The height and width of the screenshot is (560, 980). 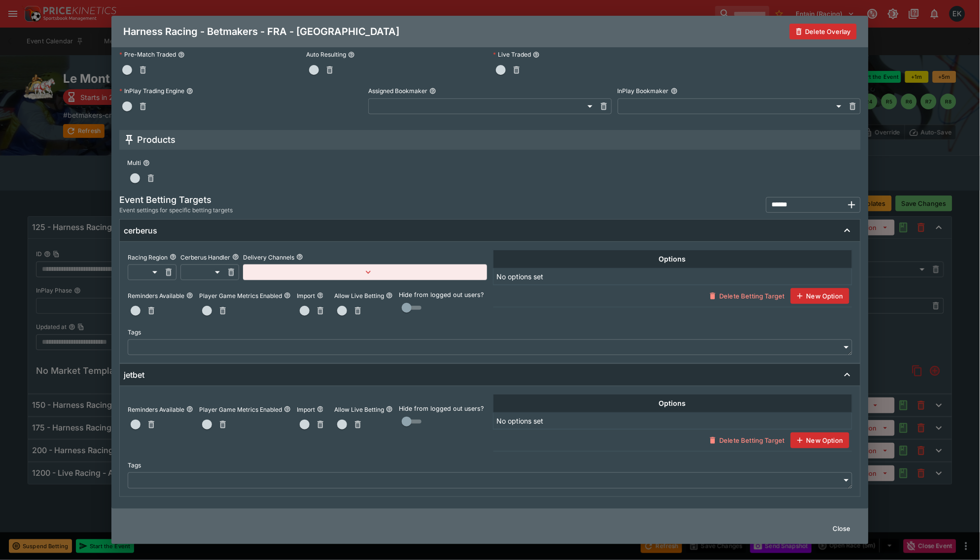 What do you see at coordinates (351, 55) in the screenshot?
I see `button: Auto Resulting` at bounding box center [351, 55].